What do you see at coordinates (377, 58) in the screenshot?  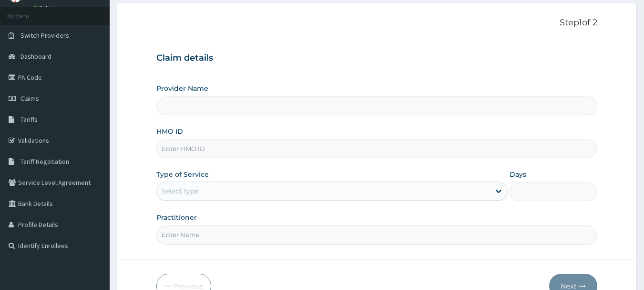 I see `h3: Claim details` at bounding box center [377, 58].